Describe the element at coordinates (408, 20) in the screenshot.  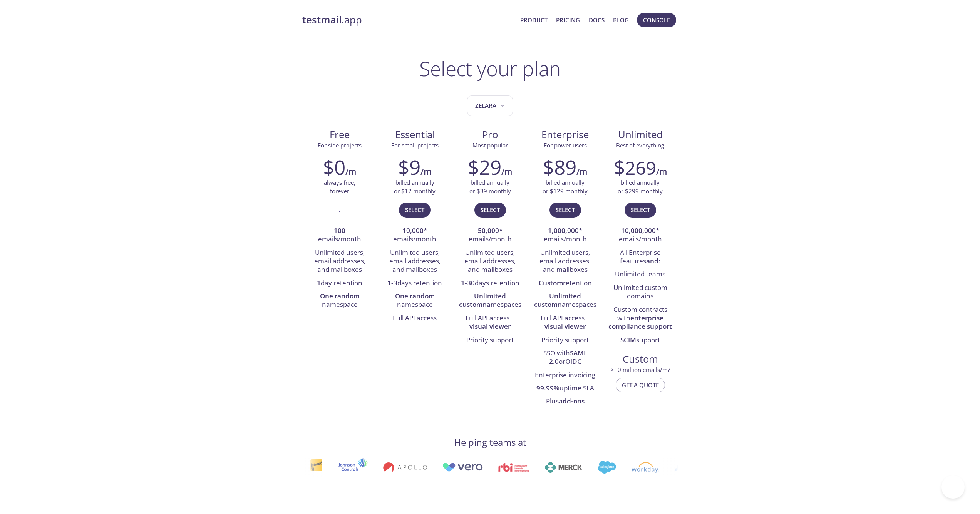
I see `a: testmail.app` at that location.